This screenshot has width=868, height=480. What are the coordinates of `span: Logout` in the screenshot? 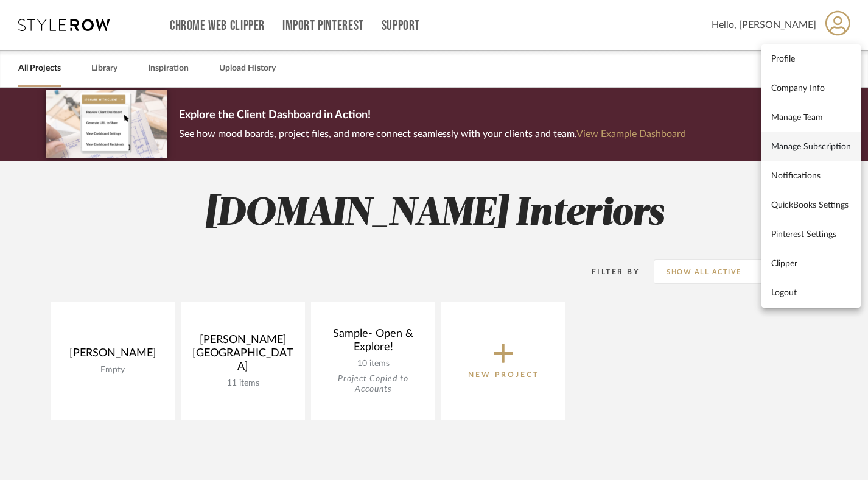 It's located at (811, 293).